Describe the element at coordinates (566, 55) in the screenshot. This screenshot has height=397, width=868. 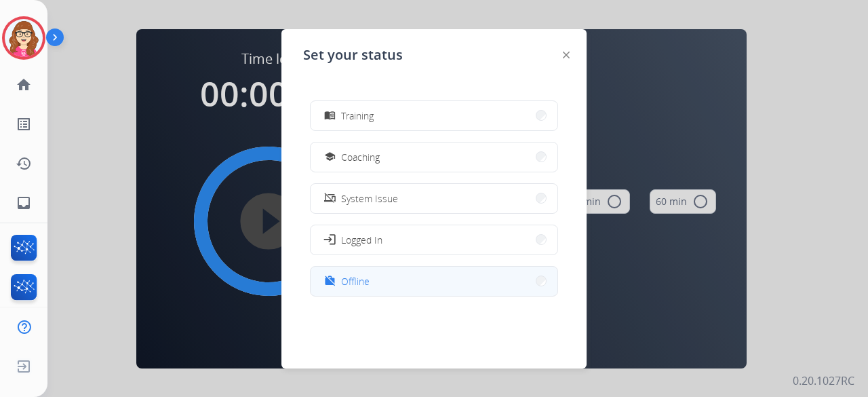
I see `img: close-button` at that location.